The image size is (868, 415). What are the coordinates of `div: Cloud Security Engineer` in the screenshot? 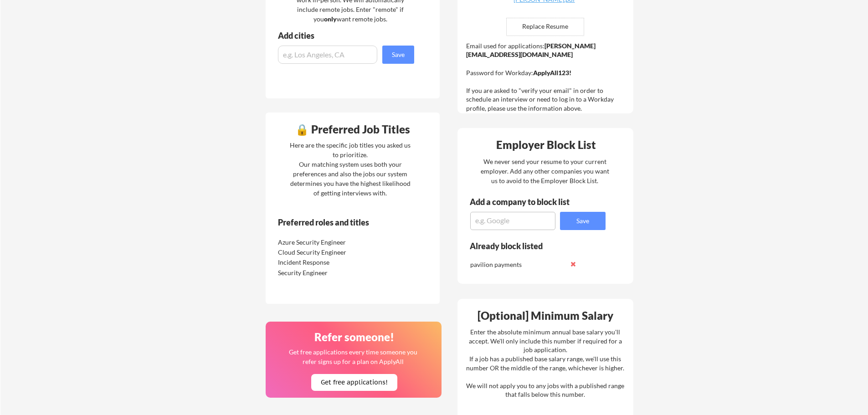 It's located at (326, 252).